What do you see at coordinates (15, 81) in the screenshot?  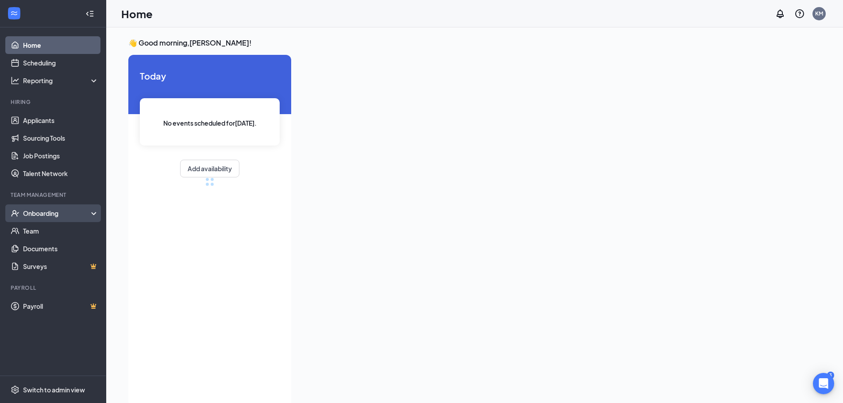 I see `svg: Analysis` at bounding box center [15, 81].